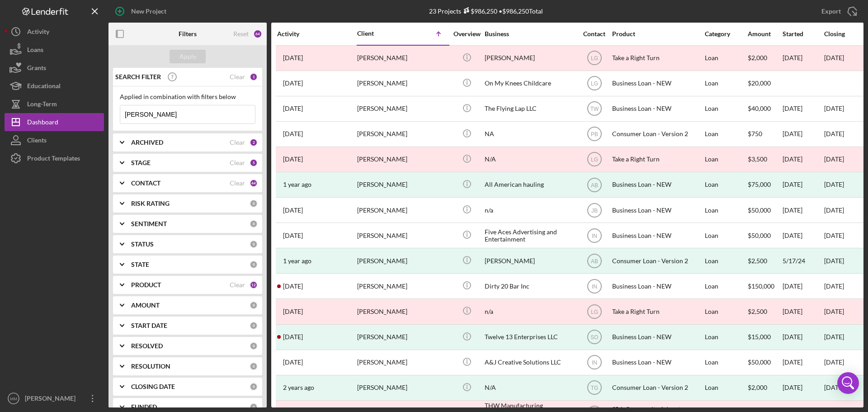 This screenshot has height=412, width=868. What do you see at coordinates (14, 398) in the screenshot?
I see `text: MM` at bounding box center [14, 398].